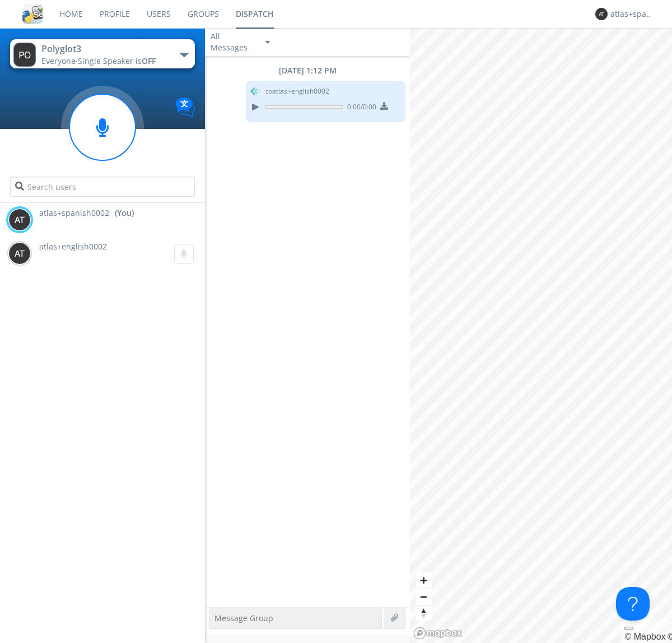  What do you see at coordinates (298, 91) in the screenshot?
I see `span: to atlas+english0002` at bounding box center [298, 91].